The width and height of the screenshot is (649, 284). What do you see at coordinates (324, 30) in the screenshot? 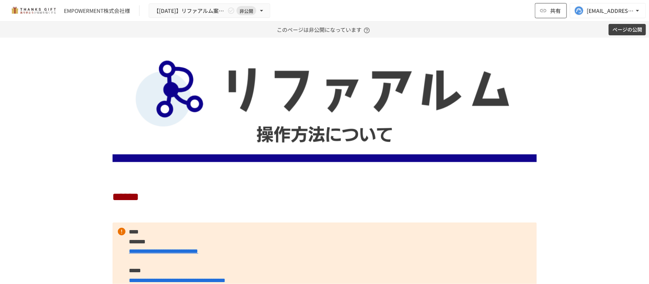
I see `p: このページは非公開になっています` at bounding box center [324, 30].